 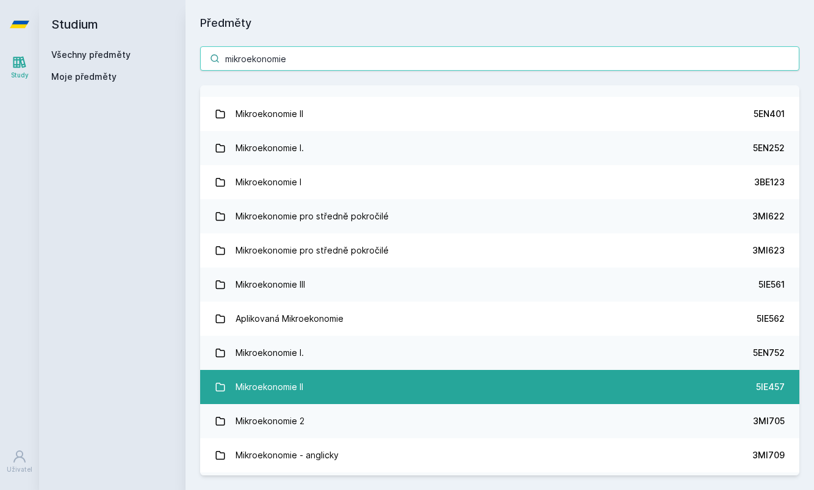 What do you see at coordinates (768, 421) in the screenshot?
I see `div: 3MI705` at bounding box center [768, 421].